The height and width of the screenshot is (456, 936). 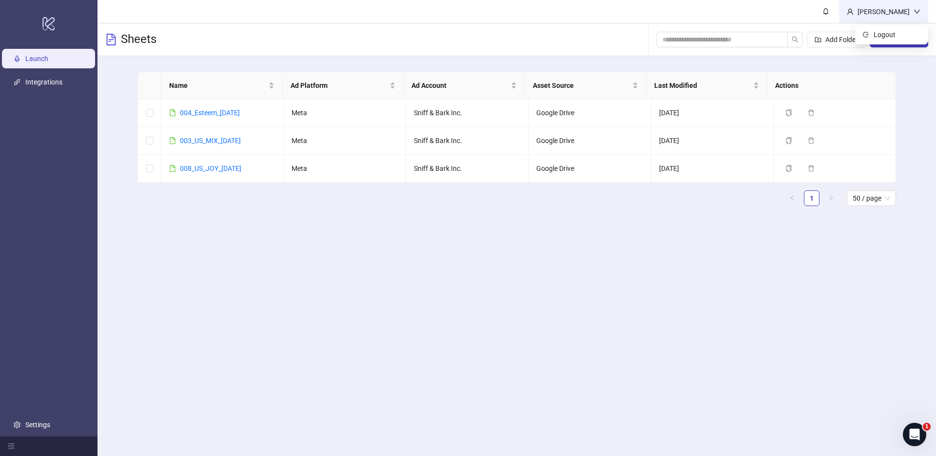 I want to click on span: menu-fold, so click(x=11, y=446).